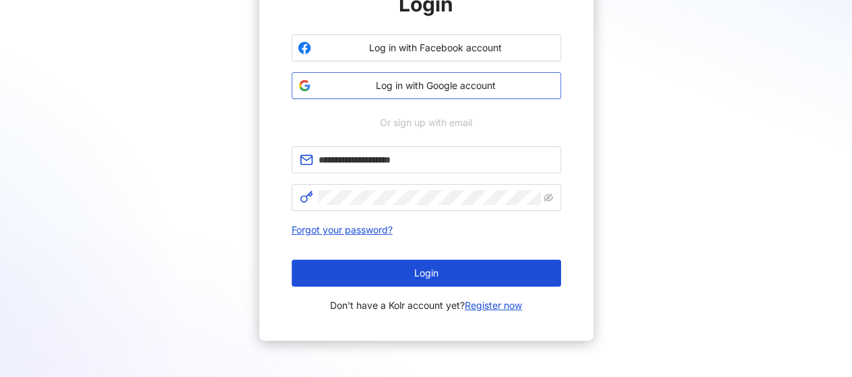 The height and width of the screenshot is (377, 852). I want to click on button: Log in with Google account, so click(426, 86).